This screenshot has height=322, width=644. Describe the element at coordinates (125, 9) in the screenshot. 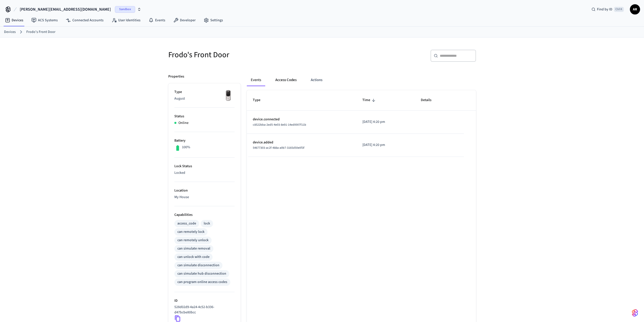

I see `span: Sandbox` at that location.